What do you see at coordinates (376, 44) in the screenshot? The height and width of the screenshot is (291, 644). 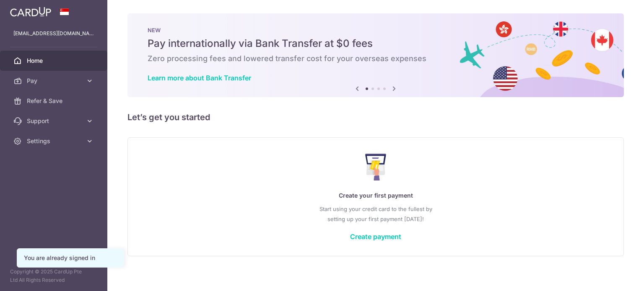 I see `h5: Pay internationally via Bank Transfer at $0 fees` at bounding box center [376, 44].